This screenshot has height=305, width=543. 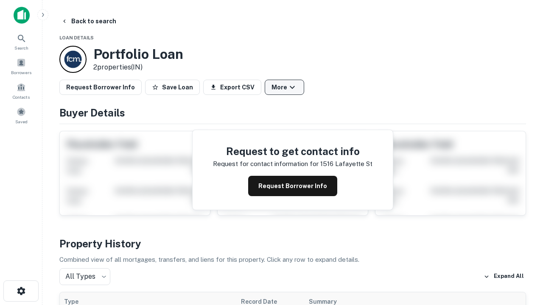 I want to click on button: More, so click(x=284, y=87).